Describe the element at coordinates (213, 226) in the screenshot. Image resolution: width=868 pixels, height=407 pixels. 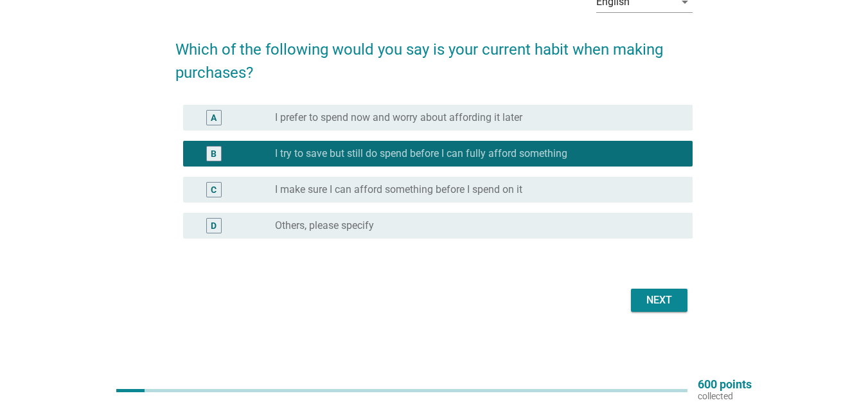
I see `div: D` at that location.